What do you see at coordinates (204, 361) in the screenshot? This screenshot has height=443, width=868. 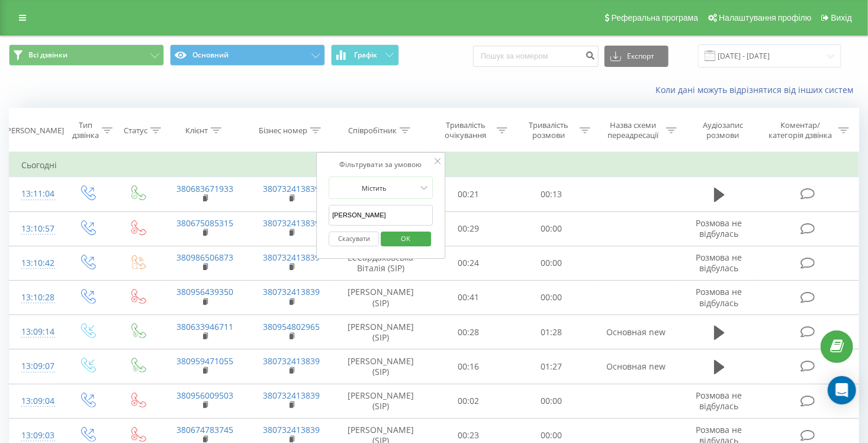 I see `a: 380959471055` at bounding box center [204, 361].